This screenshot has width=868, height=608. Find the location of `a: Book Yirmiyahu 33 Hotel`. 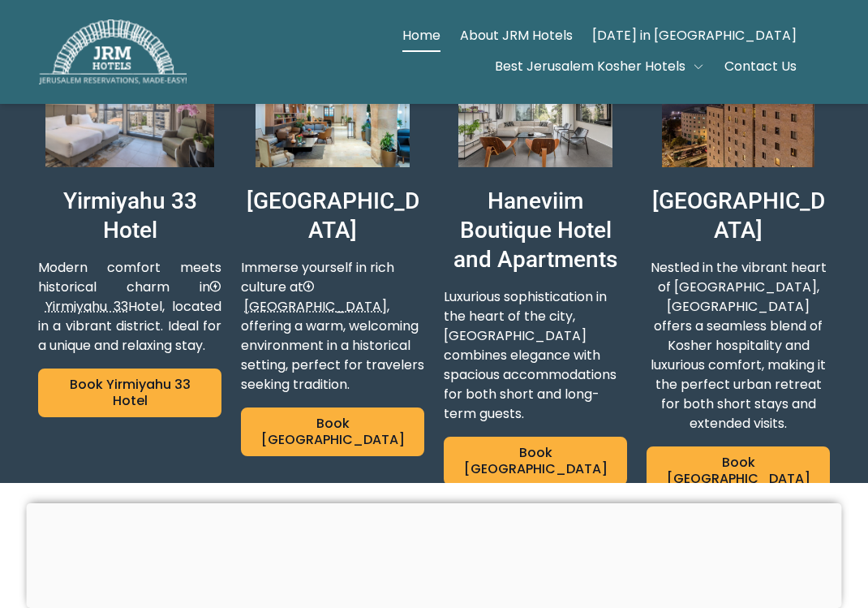

a: Book Yirmiyahu 33 Hotel is located at coordinates (130, 393).